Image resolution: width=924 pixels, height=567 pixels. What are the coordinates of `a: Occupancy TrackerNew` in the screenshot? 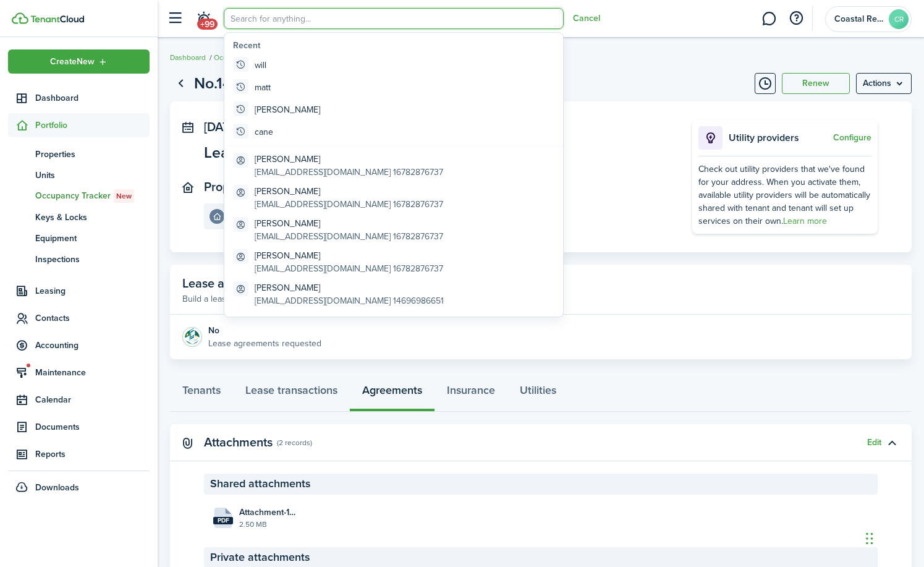 It's located at (79, 196).